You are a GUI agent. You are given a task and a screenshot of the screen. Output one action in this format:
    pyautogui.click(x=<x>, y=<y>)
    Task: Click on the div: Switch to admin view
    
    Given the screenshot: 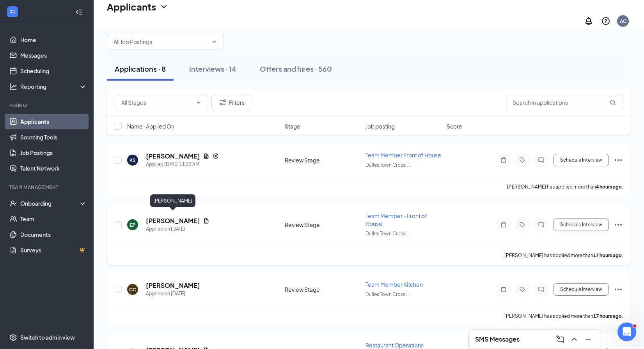 What is the action you would take?
    pyautogui.click(x=48, y=338)
    